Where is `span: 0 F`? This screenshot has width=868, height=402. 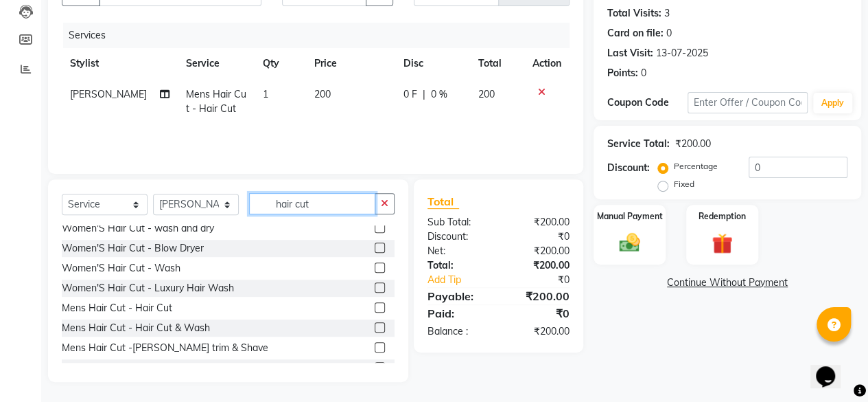
span: 0 F is located at coordinates (410, 94).